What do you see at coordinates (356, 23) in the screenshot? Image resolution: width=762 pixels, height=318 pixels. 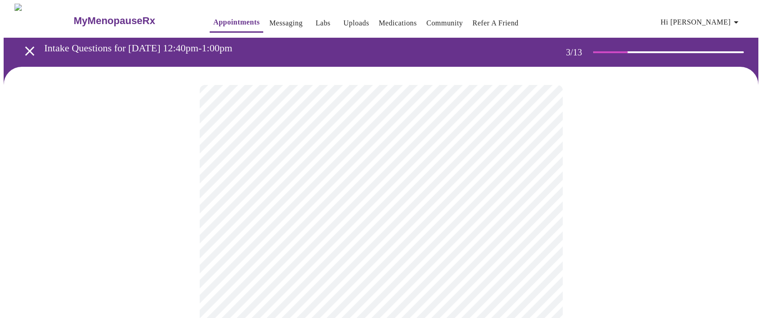 I see `a: Uploads` at bounding box center [356, 23].